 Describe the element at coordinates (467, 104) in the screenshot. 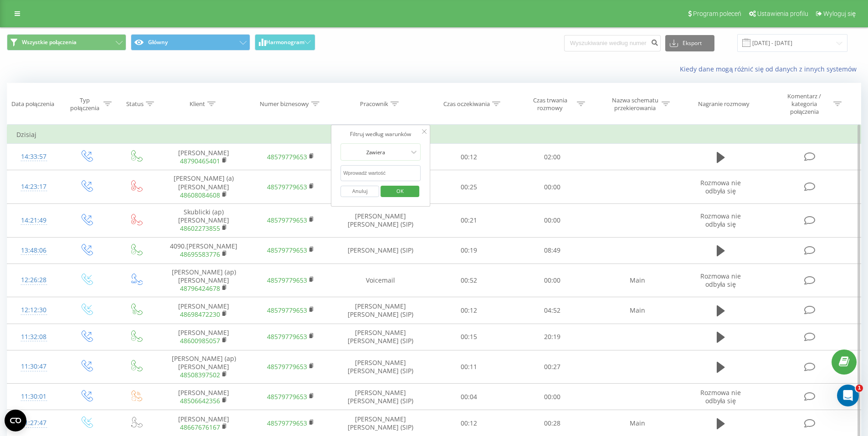

I see `div: Czas oczekiwania` at that location.